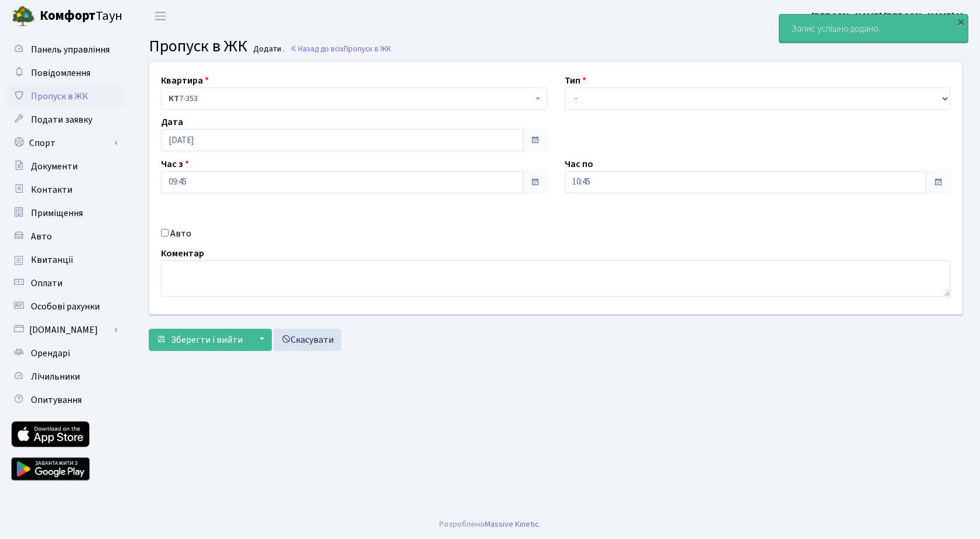  What do you see at coordinates (64, 96) in the screenshot?
I see `a: Пропуск в ЖК` at bounding box center [64, 96].